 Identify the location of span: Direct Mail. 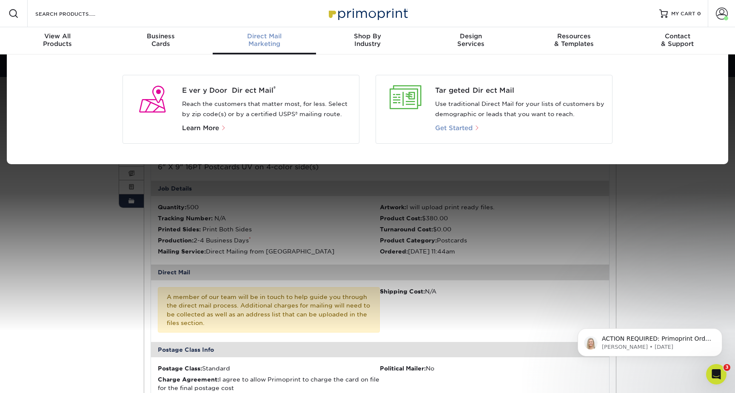
(264, 36).